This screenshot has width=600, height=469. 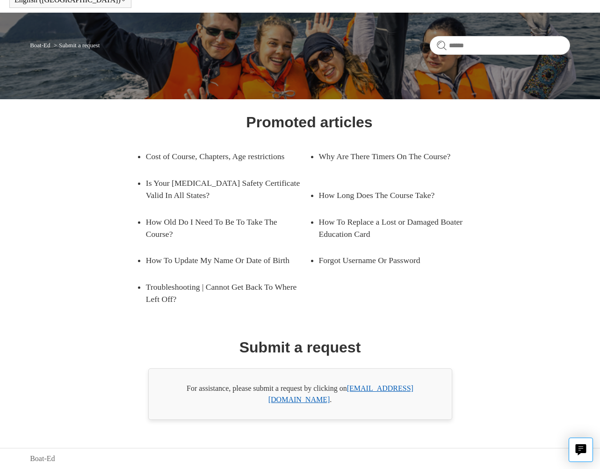 I want to click on a: Forgot Username Or Password, so click(x=394, y=260).